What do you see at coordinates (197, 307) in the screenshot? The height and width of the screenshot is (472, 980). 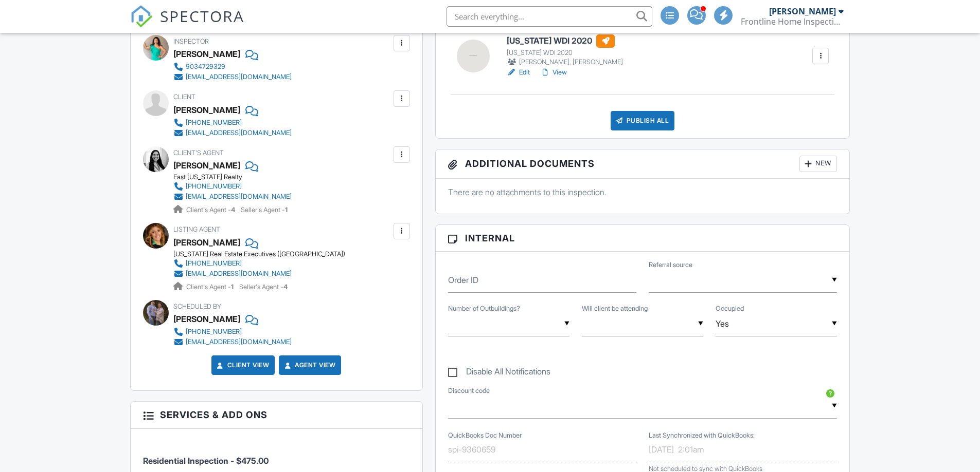 I see `span: Scheduled By` at bounding box center [197, 307].